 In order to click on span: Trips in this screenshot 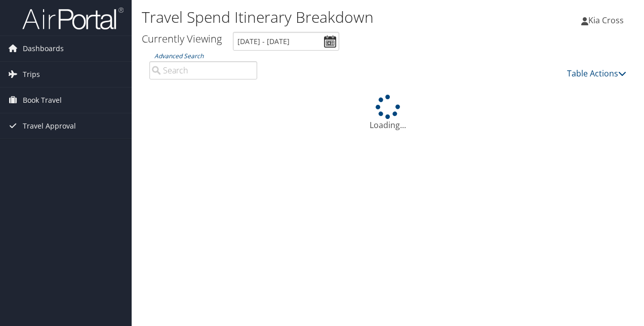, I will do `click(31, 74)`.